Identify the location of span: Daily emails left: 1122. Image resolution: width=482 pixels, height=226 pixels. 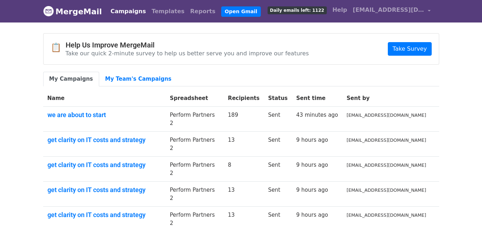
(297, 10).